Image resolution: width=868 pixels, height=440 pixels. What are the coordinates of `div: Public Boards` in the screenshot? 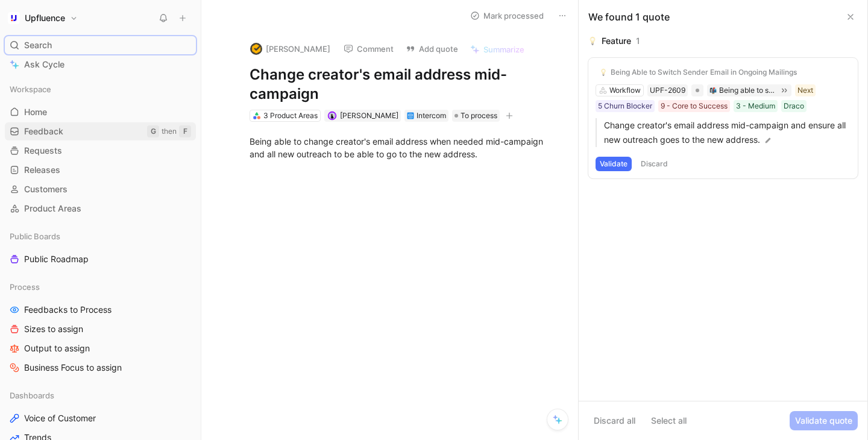 It's located at (100, 236).